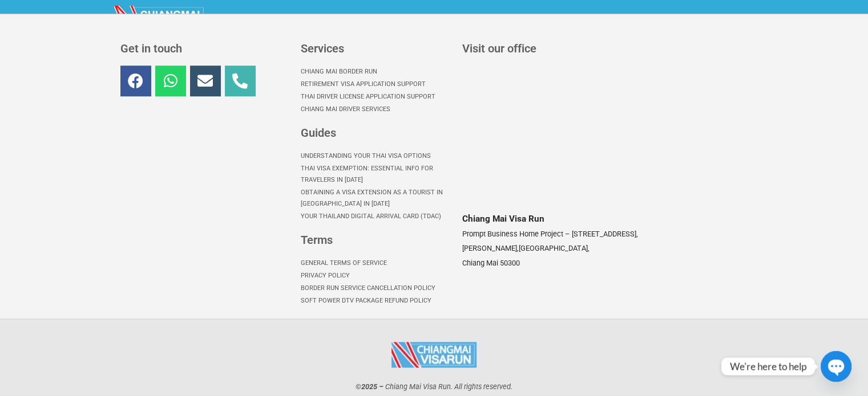 The image size is (868, 396). Describe the element at coordinates (376, 216) in the screenshot. I see `a: Your Thailand Digital Arrival Card (TDAC)` at that location.